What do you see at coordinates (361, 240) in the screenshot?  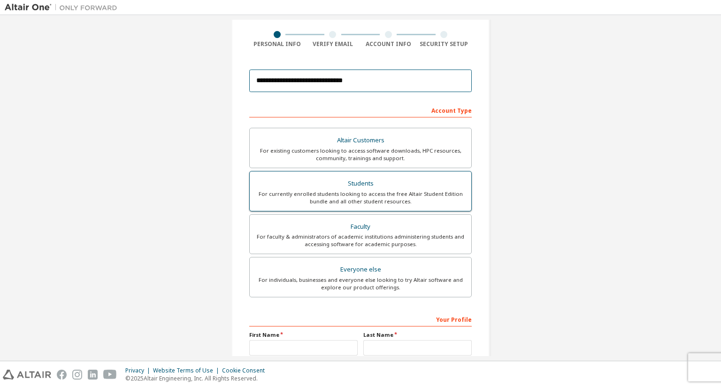 I see `div: For faculty & administrators of academic institutions administering students and accessing softwa...` at bounding box center [361, 240].